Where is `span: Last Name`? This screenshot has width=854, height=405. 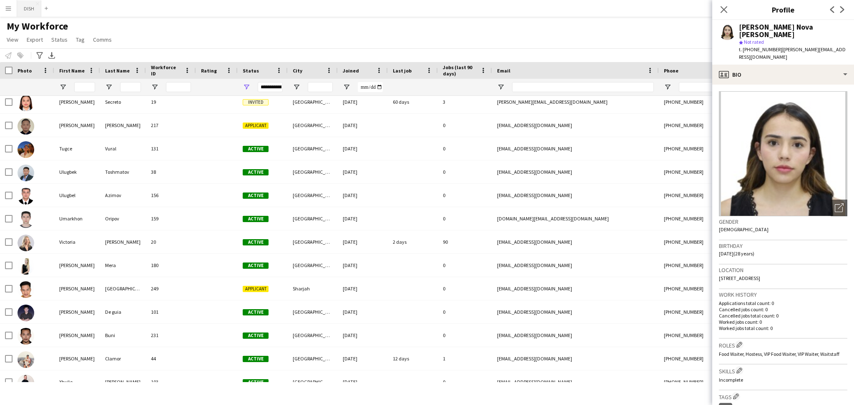 span: Last Name is located at coordinates (117, 70).